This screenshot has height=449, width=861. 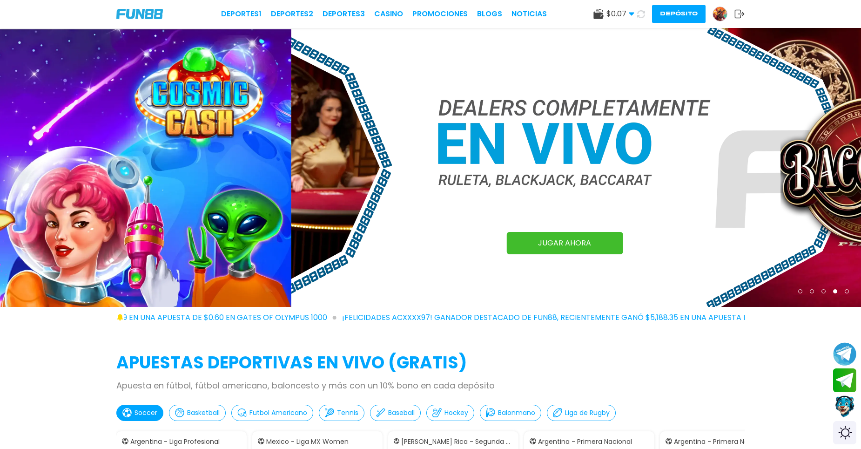 What do you see at coordinates (529, 14) in the screenshot?
I see `a: NOTICIAS` at bounding box center [529, 14].